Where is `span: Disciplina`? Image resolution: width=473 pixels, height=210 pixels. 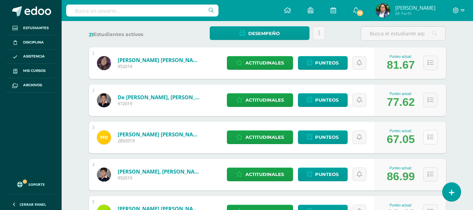
span: Disciplina is located at coordinates (33, 42).